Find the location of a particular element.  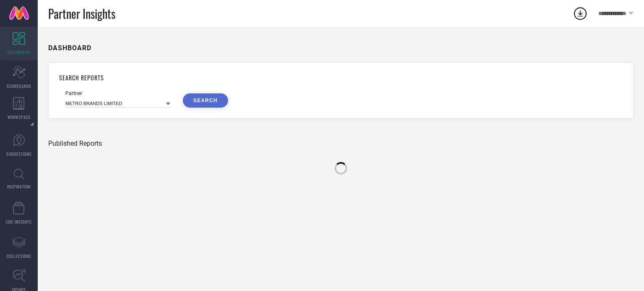

span: COLLECTIONS is located at coordinates (19, 256).